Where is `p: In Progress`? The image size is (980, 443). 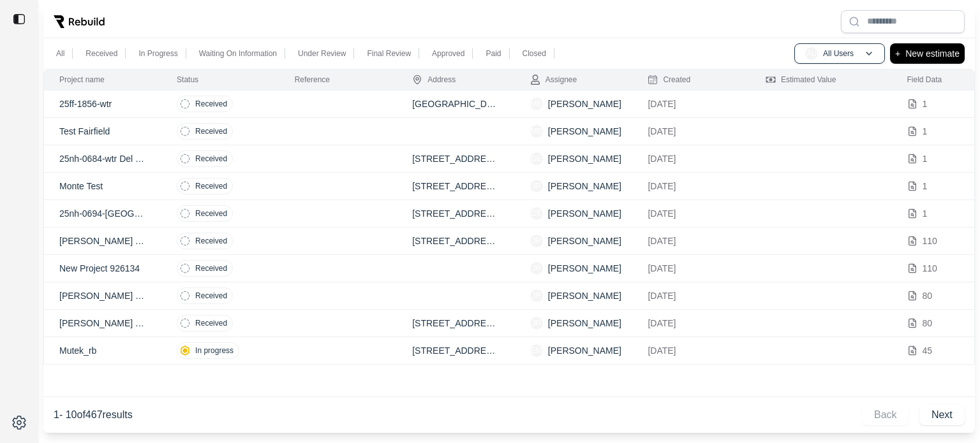
p: In Progress is located at coordinates (157, 54).